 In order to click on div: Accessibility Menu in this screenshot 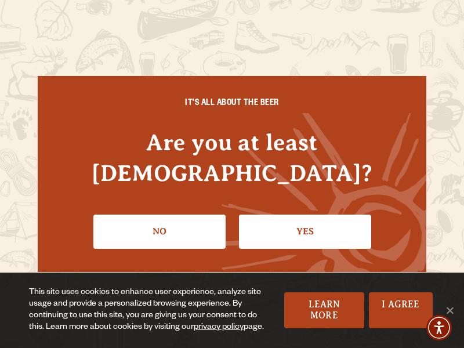, I will do `click(439, 328)`.